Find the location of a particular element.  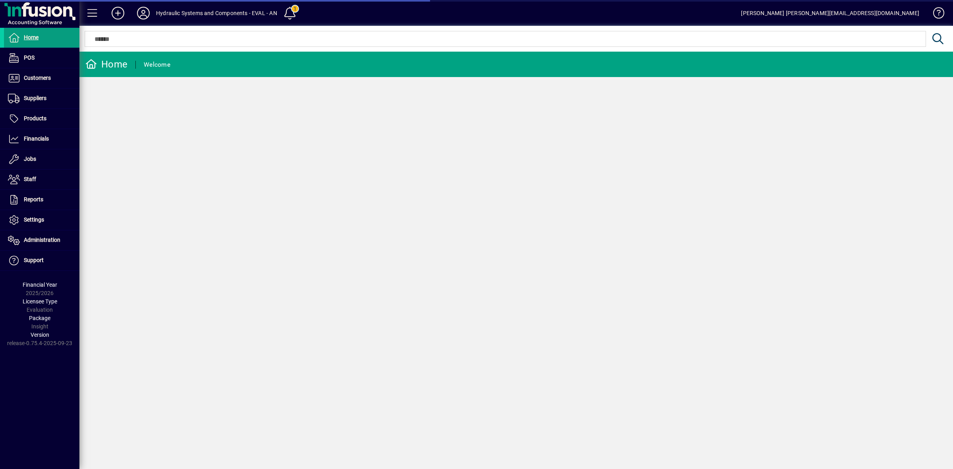

span: Reports is located at coordinates (33, 199).